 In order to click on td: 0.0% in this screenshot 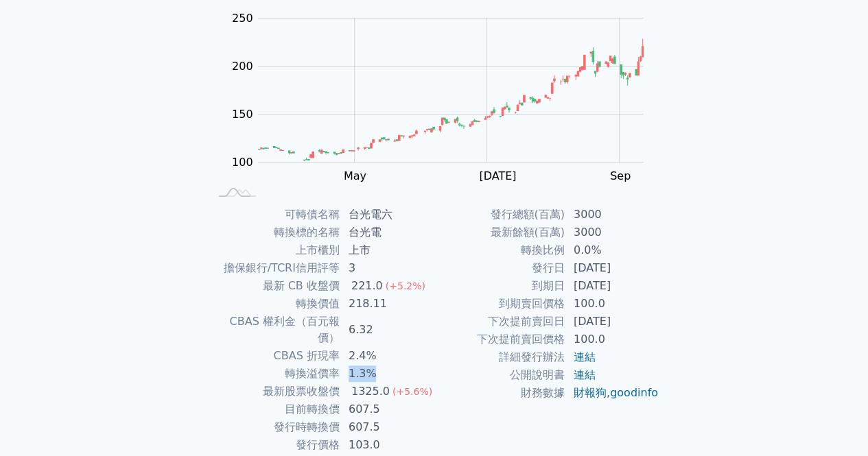, I will do `click(612, 250)`.